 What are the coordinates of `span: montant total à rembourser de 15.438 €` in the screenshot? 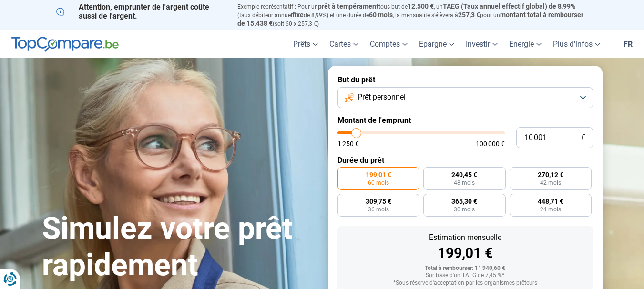 It's located at (410, 19).